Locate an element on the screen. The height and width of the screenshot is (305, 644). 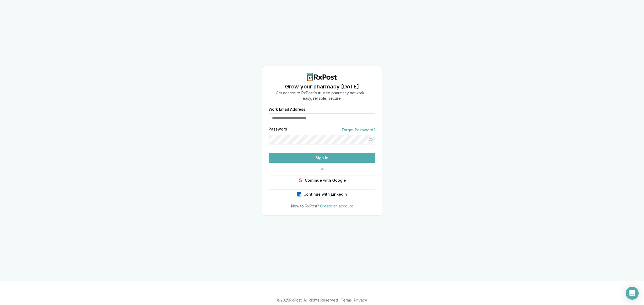
button: Sign In is located at coordinates (322, 158).